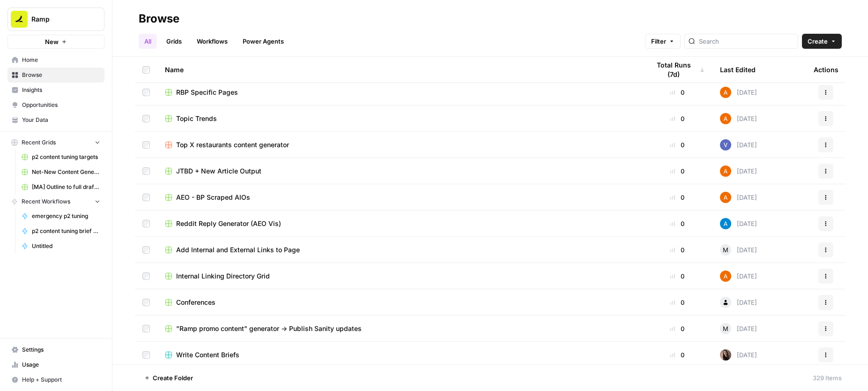 The height and width of the screenshot is (391, 868). What do you see at coordinates (56, 380) in the screenshot?
I see `button: Help + Support` at bounding box center [56, 380].